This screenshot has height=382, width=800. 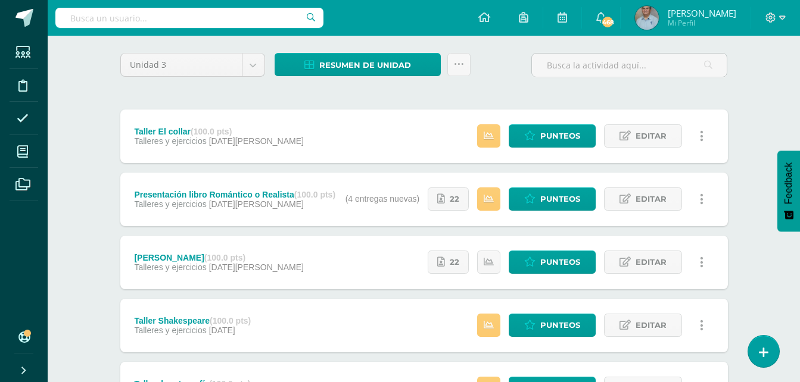 I want to click on a: Unidad 3, so click(x=192, y=65).